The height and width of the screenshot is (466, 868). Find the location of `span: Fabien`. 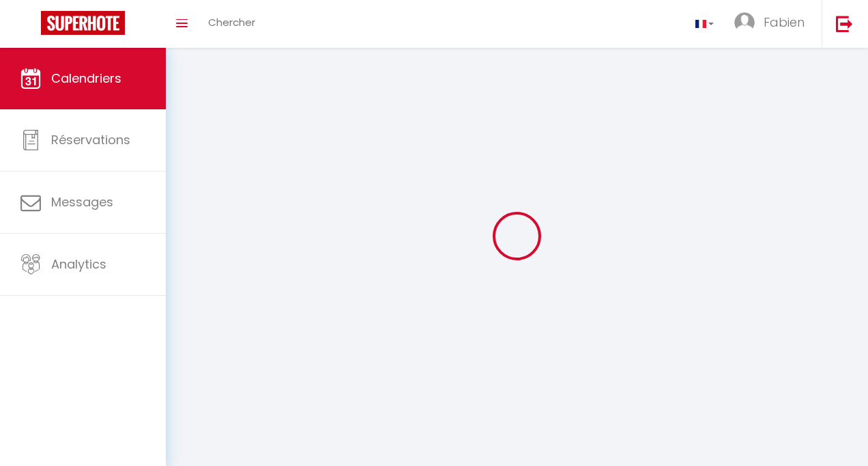

span: Fabien is located at coordinates (784, 22).